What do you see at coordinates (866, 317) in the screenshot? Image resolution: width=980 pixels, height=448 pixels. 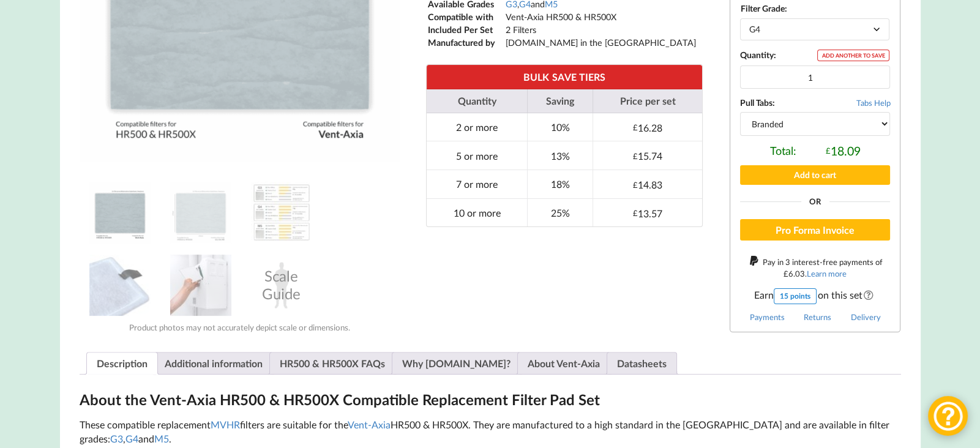 I see `a: Delivery` at bounding box center [866, 317].